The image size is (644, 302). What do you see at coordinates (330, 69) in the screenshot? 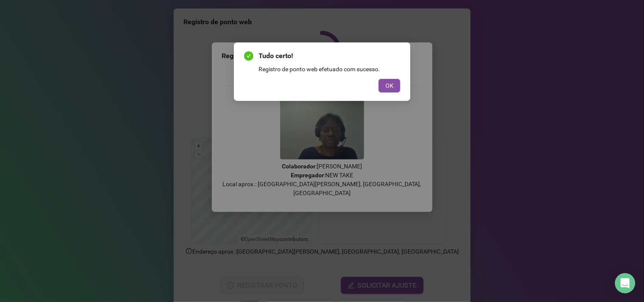
I see `div: Registro de ponto web efetuado com sucesso.` at bounding box center [330, 69].